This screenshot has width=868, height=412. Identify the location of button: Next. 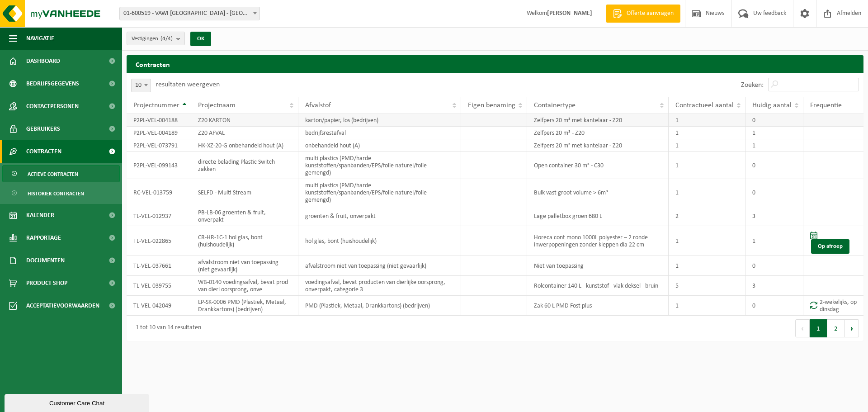
(852, 328).